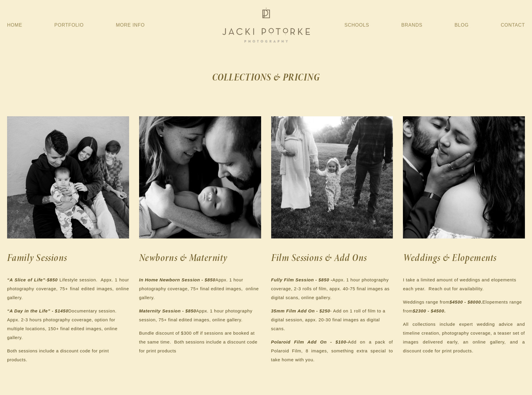 The image size is (532, 395). I want to click on em: $4500 - $8000, so click(465, 302).